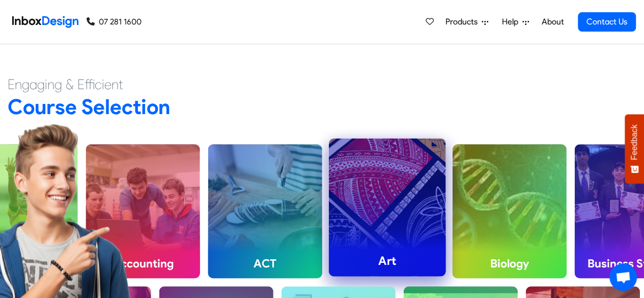 Image resolution: width=644 pixels, height=298 pixels. I want to click on span: Help, so click(512, 22).